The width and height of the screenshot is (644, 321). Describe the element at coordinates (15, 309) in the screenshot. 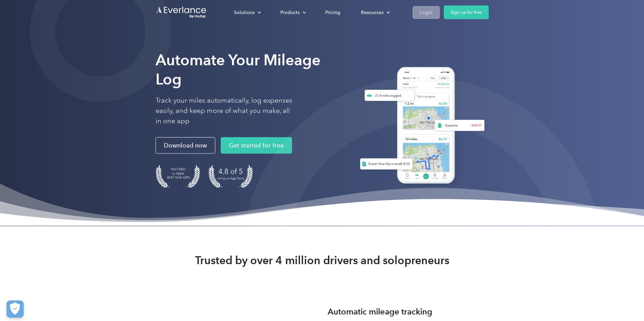

I see `button: Cookies Settings` at that location.